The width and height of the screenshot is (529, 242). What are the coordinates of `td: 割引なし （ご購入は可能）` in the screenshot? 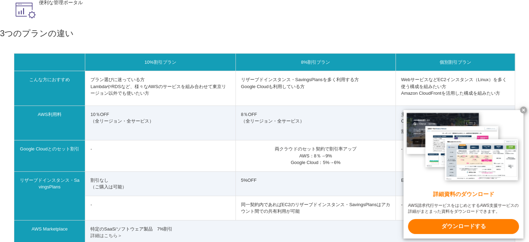 It's located at (160, 183).